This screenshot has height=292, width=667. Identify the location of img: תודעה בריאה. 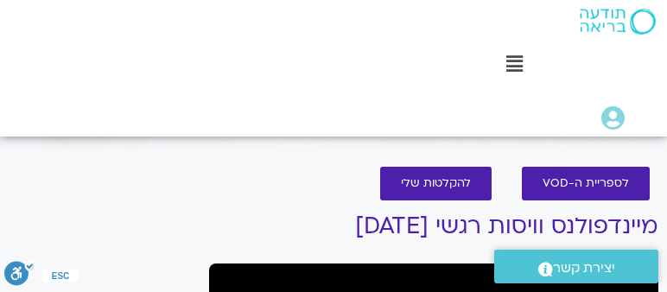
(618, 22).